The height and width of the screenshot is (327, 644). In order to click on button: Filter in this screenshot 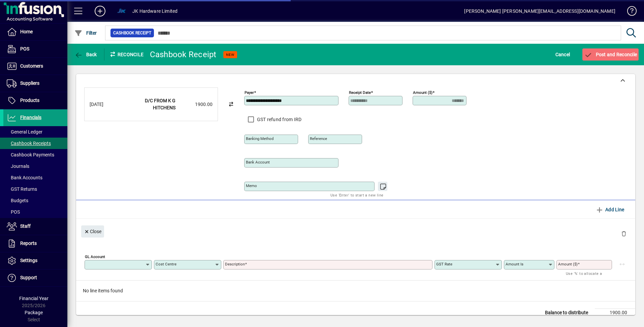, I will do `click(85, 33)`.